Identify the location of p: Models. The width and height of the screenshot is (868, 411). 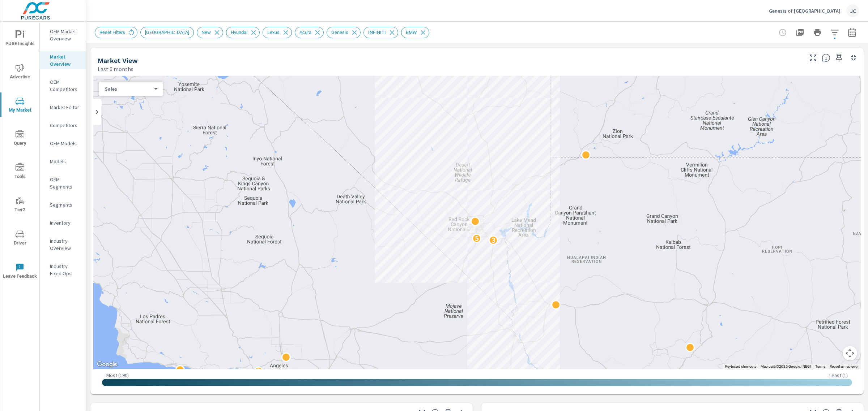
(65, 161).